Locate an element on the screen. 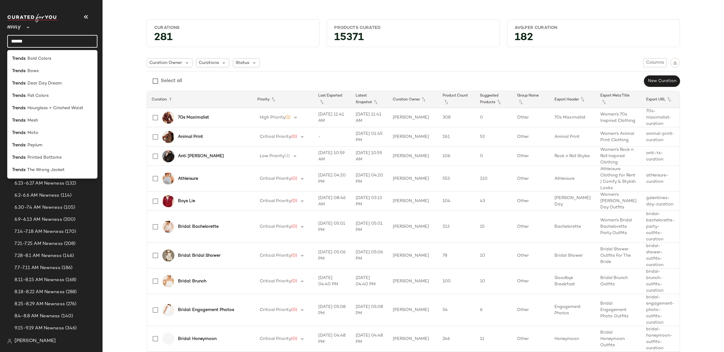 This screenshot has height=352, width=724. img: cfy_white_logo.C9jOOHJF.svg is located at coordinates (33, 18).